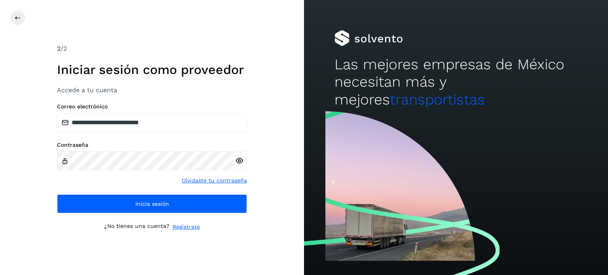  What do you see at coordinates (456, 82) in the screenshot?
I see `h2: Las mejores empresas de México necesitan más y mejores` at bounding box center [456, 82].